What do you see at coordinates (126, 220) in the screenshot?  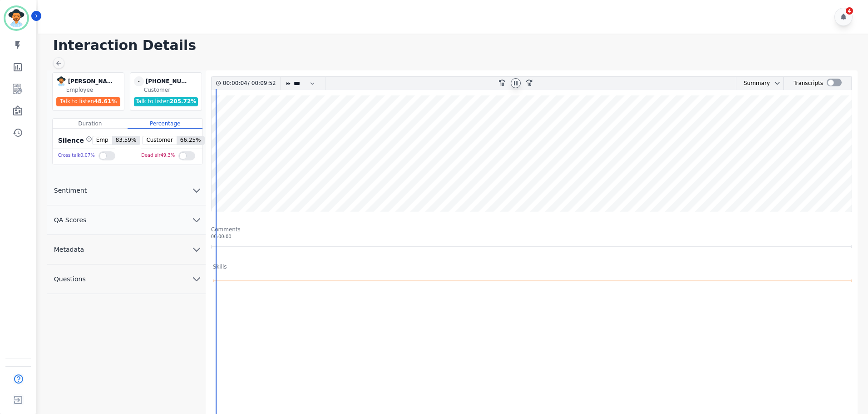 I see `button: QA Scores chevron down` at bounding box center [126, 220].